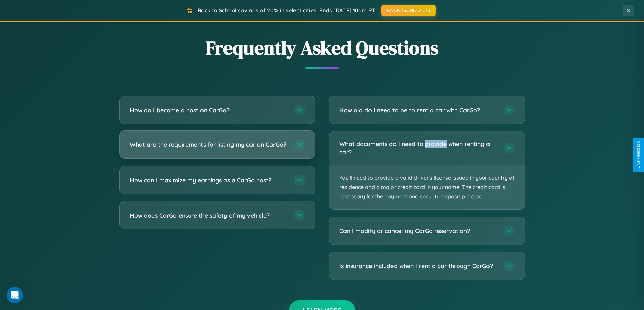  What do you see at coordinates (208, 110) in the screenshot?
I see `h3: How do I become a host on CarGo?` at bounding box center [208, 110].